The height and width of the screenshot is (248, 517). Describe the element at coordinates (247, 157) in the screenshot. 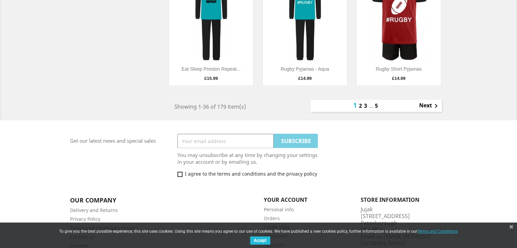

I see `p: You may unsubscribe at any time by changing your settings in your account or by emailing us.` at that location.